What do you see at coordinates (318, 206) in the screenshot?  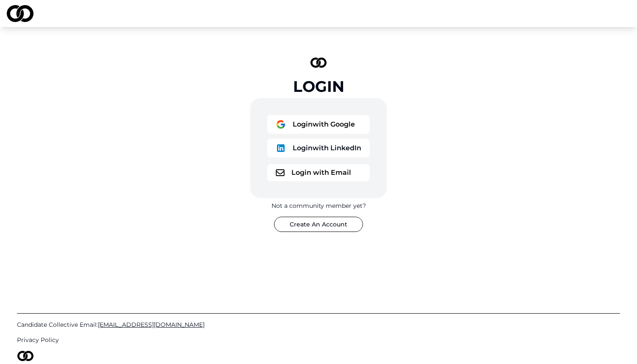 I see `div: Not a community member yet?` at bounding box center [318, 206].